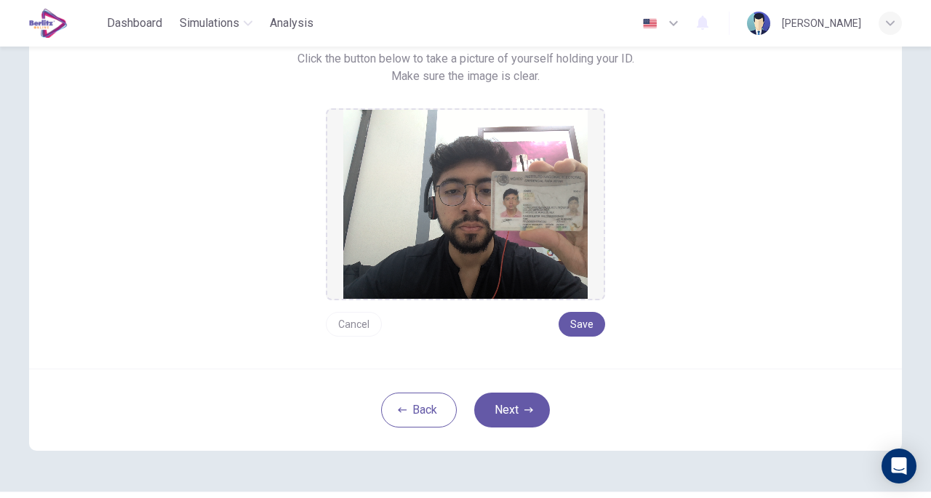 This screenshot has width=931, height=498. I want to click on button: Cancel, so click(354, 324).